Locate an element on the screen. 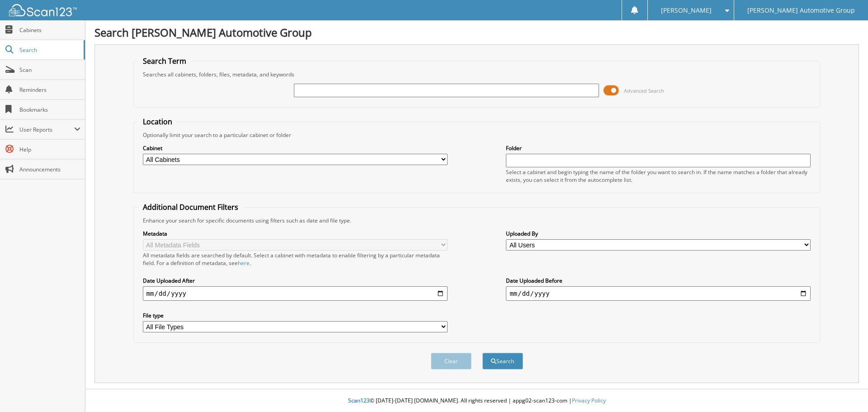 The height and width of the screenshot is (412, 868). legend: Search Term is located at coordinates (164, 61).